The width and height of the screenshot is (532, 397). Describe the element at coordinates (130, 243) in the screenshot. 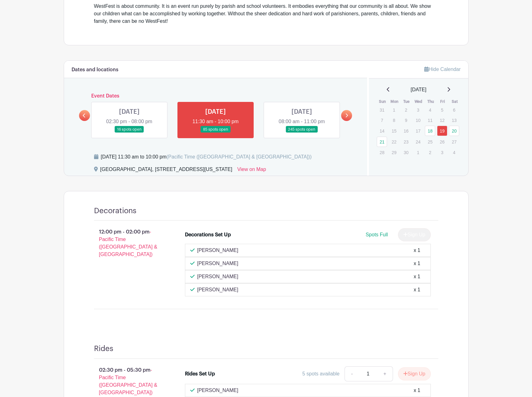

I see `p: 12:00 pm - 02:00 pm` at that location.